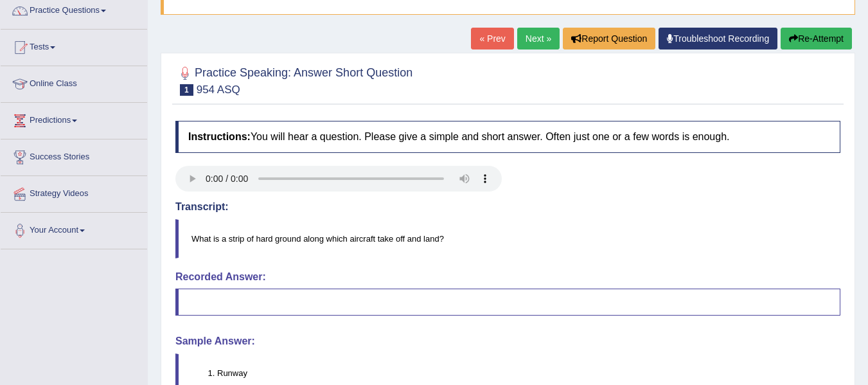  I want to click on a: Predictions, so click(74, 119).